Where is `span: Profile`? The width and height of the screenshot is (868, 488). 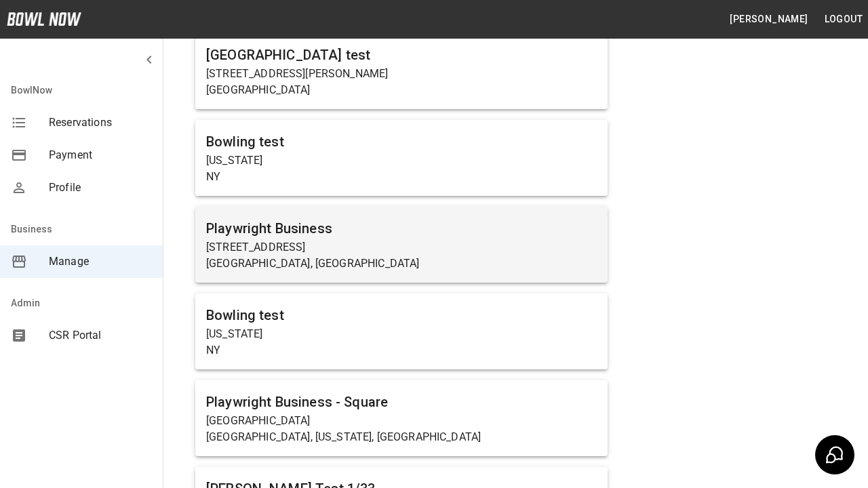
span: Profile is located at coordinates (101, 188).